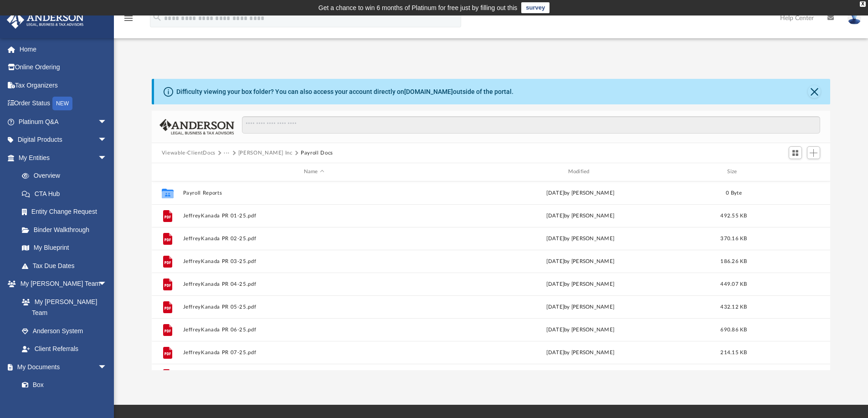  What do you see at coordinates (418, 8) in the screenshot?
I see `div: Get a chance to win 6 months of Platinum for free just by filling out this` at bounding box center [418, 8].